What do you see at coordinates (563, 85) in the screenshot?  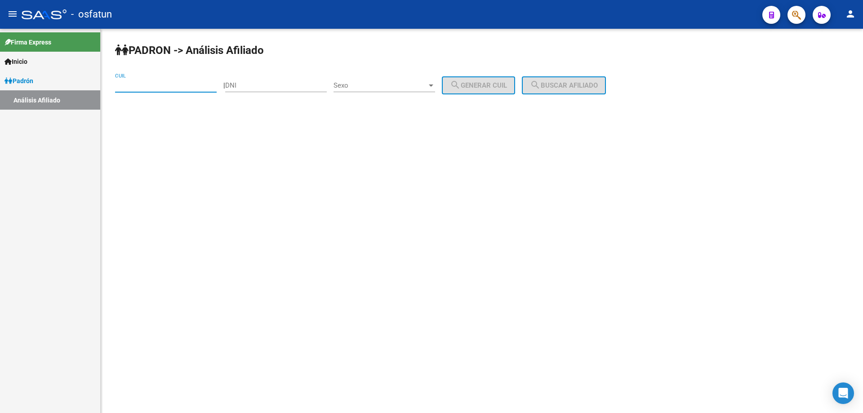 I see `button: Buscar afiliado` at bounding box center [563, 85].